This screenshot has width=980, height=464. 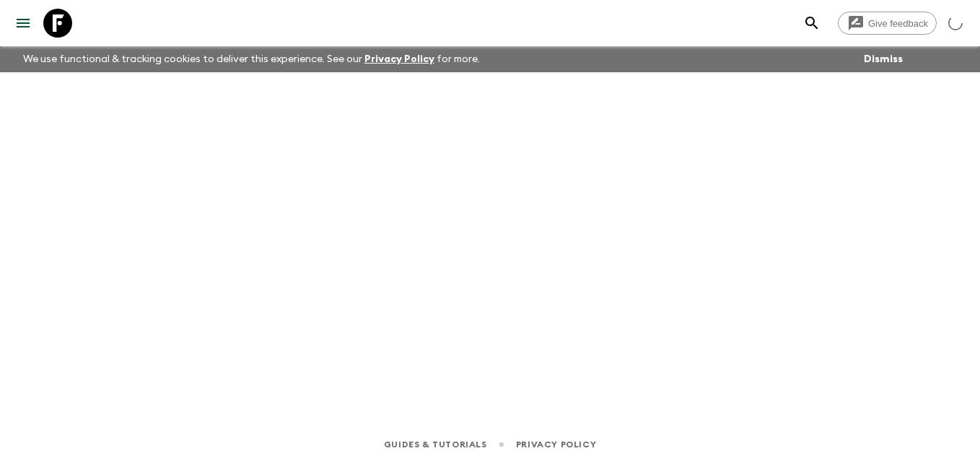 I want to click on button: Dismiss, so click(x=883, y=59).